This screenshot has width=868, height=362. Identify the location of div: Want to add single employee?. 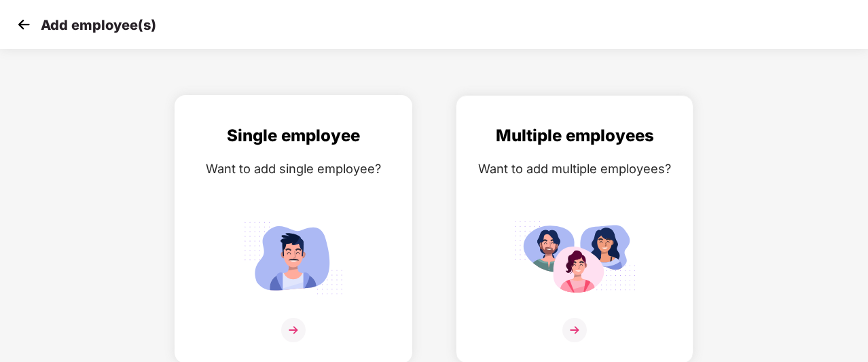
(293, 168).